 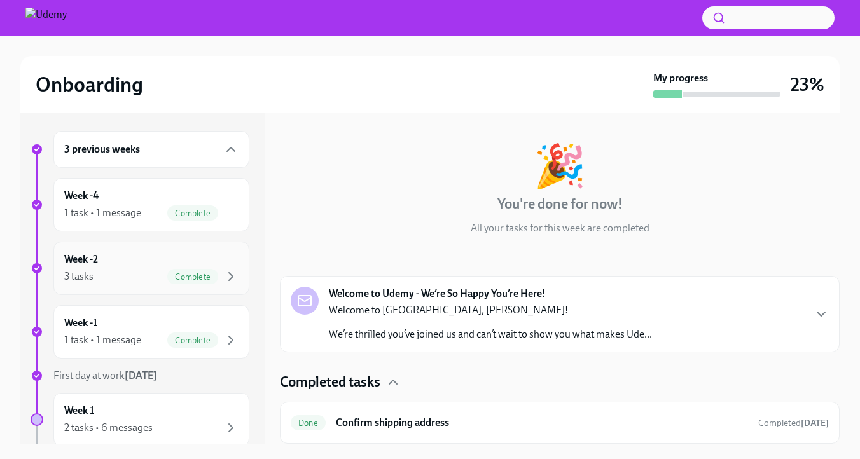 I want to click on h4: Completed tasks, so click(x=330, y=382).